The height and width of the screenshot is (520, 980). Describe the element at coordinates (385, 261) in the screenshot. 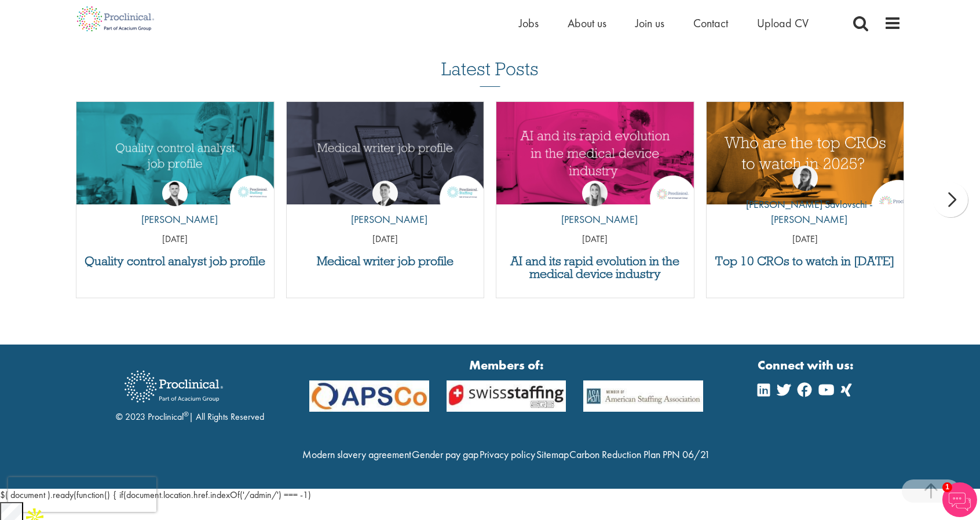

I see `a: Medical writer job profile` at that location.